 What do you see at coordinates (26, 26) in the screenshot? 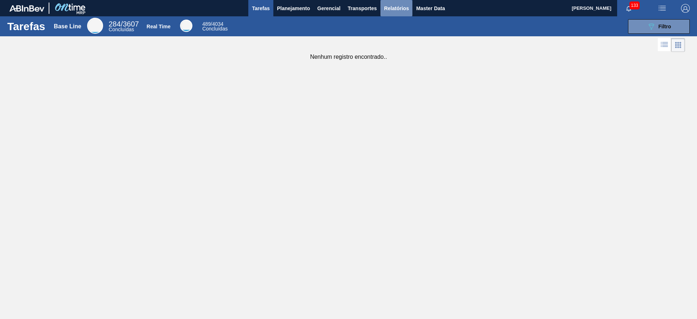
I see `h1: Tarefas` at bounding box center [26, 26].